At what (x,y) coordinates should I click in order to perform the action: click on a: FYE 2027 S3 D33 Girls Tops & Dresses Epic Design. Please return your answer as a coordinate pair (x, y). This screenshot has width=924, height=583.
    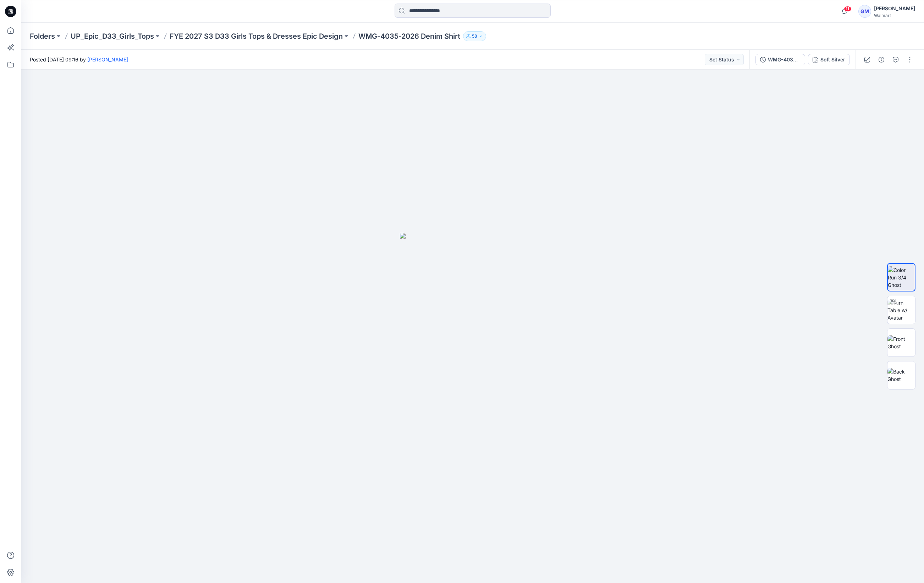
    Looking at the image, I should click on (256, 36).